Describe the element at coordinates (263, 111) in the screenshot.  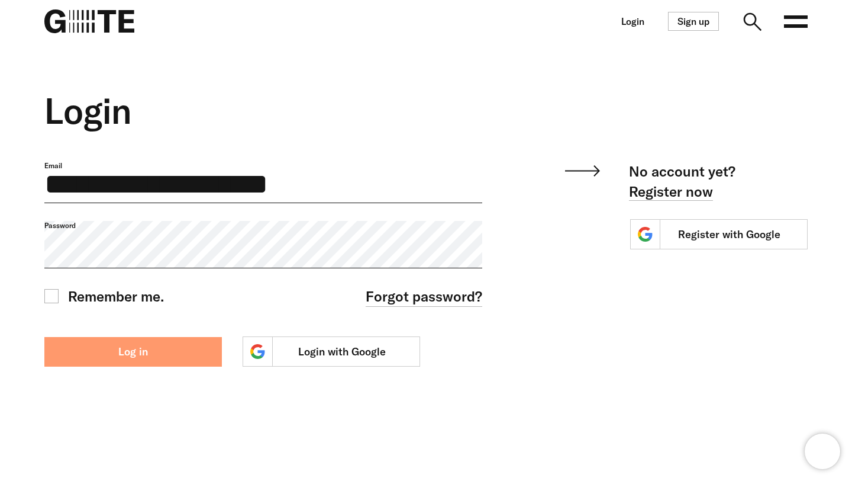
I see `h2: Login` at that location.